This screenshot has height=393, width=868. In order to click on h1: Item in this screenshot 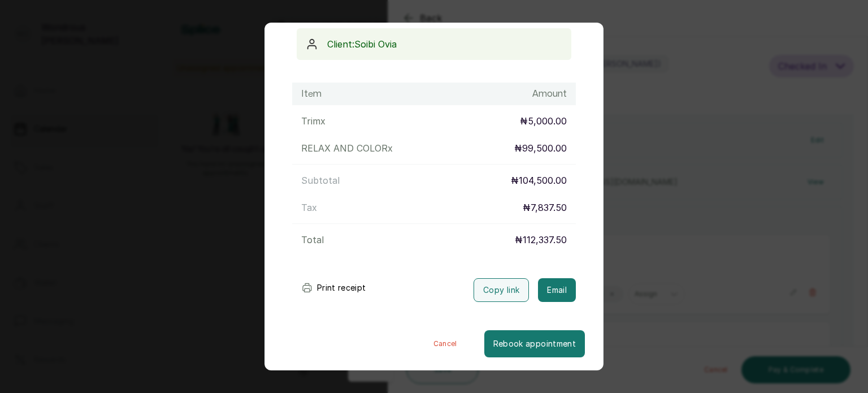, I will do `click(311, 94)`.